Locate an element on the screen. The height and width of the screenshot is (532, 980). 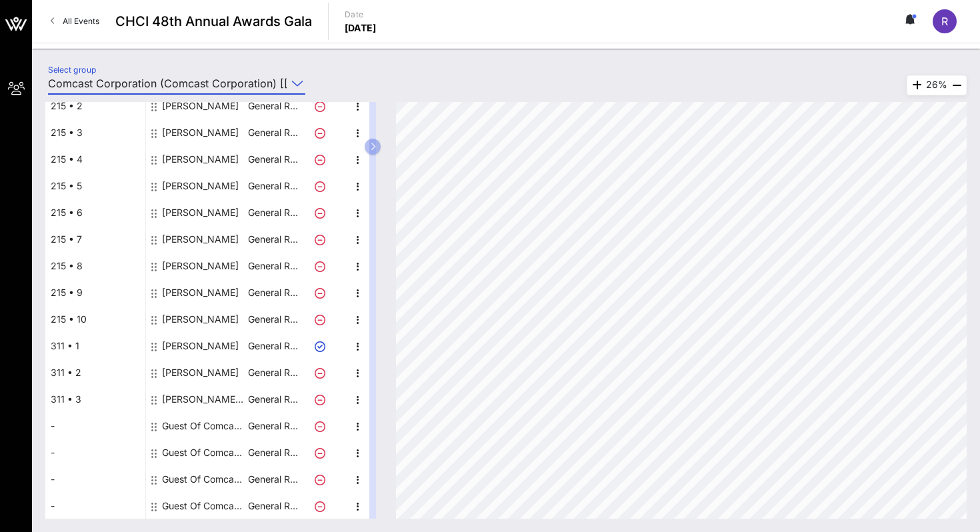
div: Daniela Barrera is located at coordinates (200, 159).